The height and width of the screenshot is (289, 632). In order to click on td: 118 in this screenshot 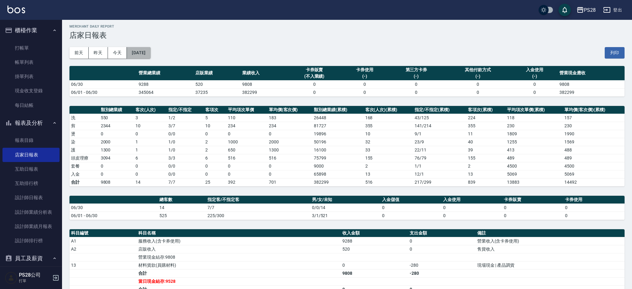, I will do `click(534, 118)`.